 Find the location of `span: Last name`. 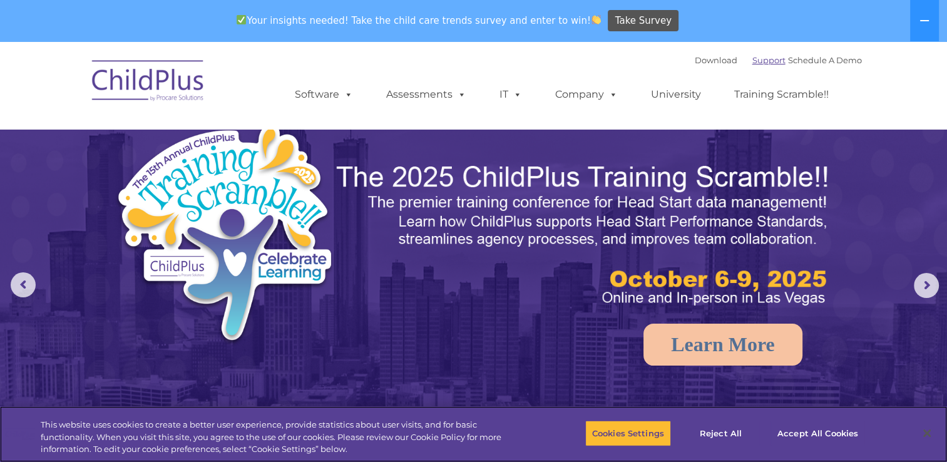

span: Last name is located at coordinates (193, 87).